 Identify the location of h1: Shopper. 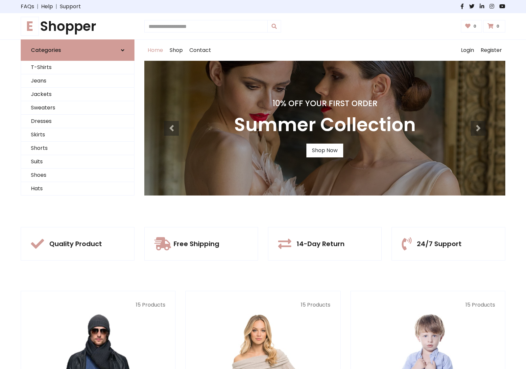
(78, 26).